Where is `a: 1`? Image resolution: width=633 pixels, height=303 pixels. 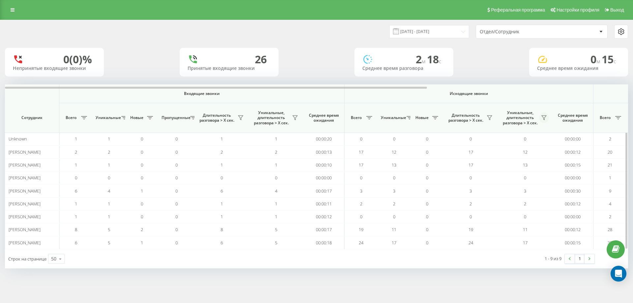 a: 1 is located at coordinates (580, 259).